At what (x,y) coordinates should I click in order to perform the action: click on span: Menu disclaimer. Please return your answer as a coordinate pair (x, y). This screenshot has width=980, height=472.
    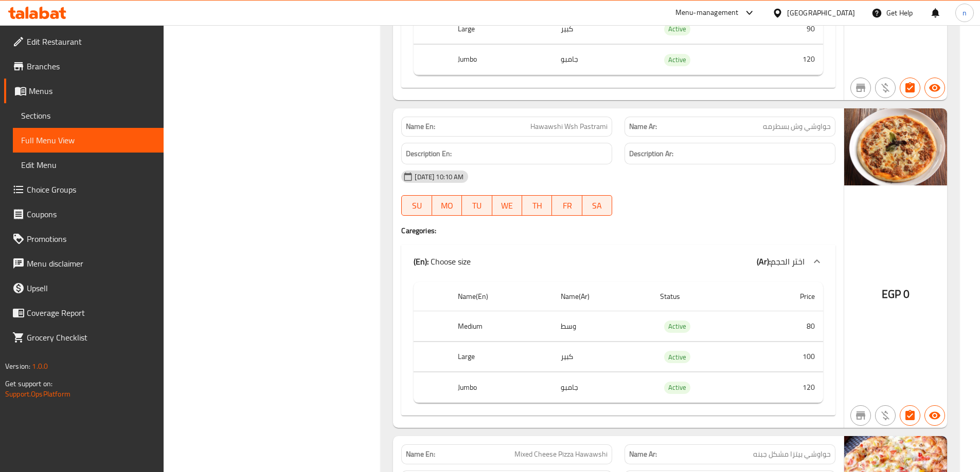
    Looking at the image, I should click on (91, 263).